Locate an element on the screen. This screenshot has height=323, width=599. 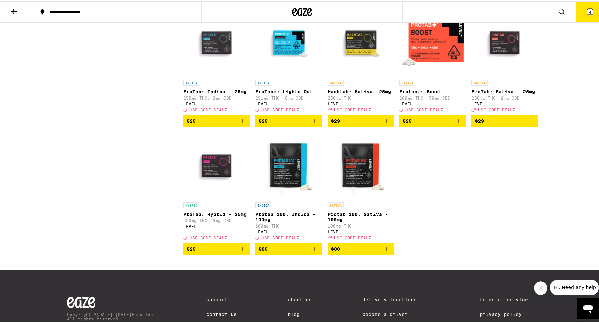
a: Terms of Service is located at coordinates (508, 298).